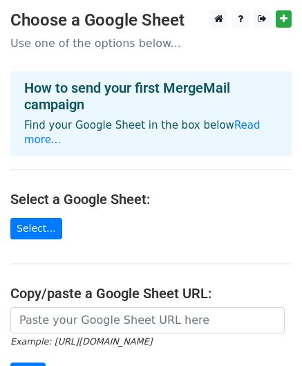  What do you see at coordinates (151, 43) in the screenshot?
I see `p: Use one of the options below...` at bounding box center [151, 43].